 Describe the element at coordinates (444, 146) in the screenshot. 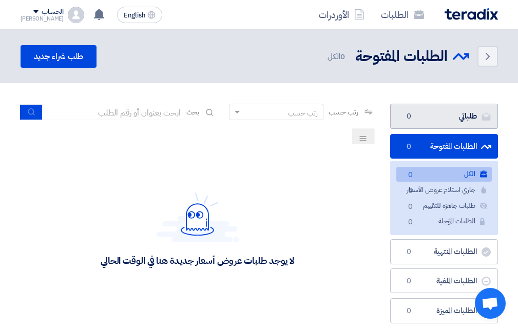

I see `a: الطلبات المفتوحة0` at that location.